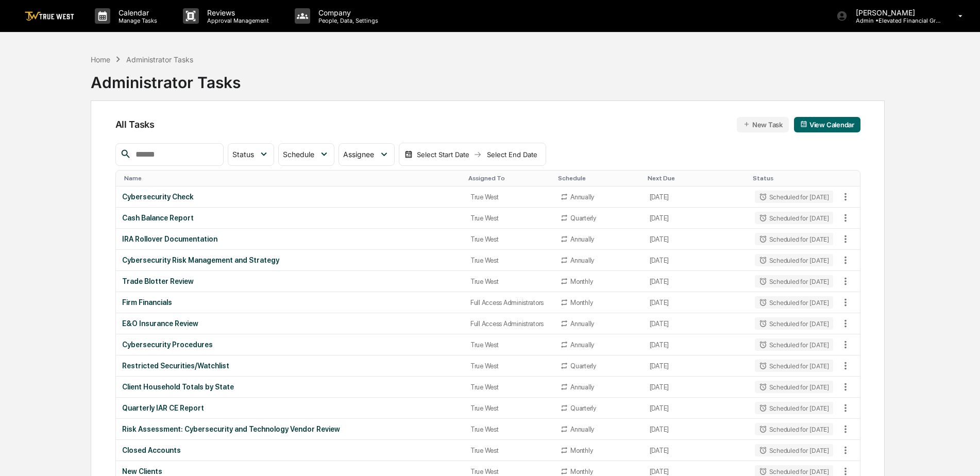 This screenshot has width=980, height=476. Describe the element at coordinates (290, 197) in the screenshot. I see `div: Cybersecurity Check` at that location.